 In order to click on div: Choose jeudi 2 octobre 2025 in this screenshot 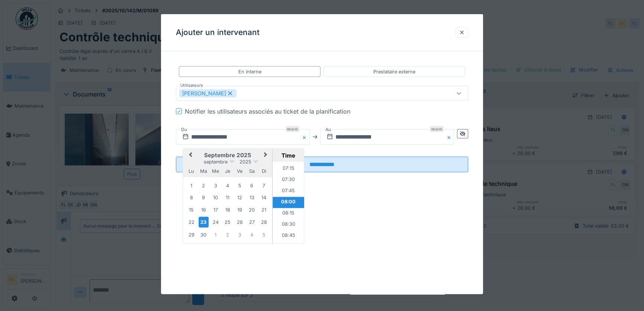, I will do `click(227, 234)`.